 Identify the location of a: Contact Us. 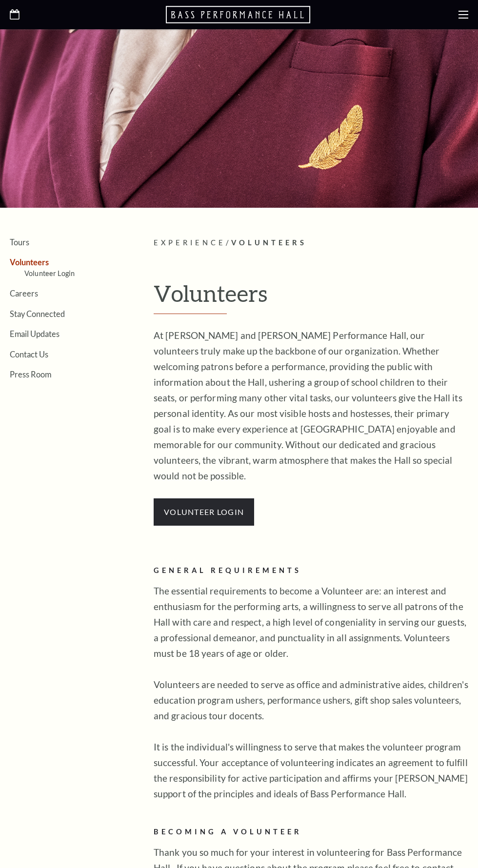
(28, 354).